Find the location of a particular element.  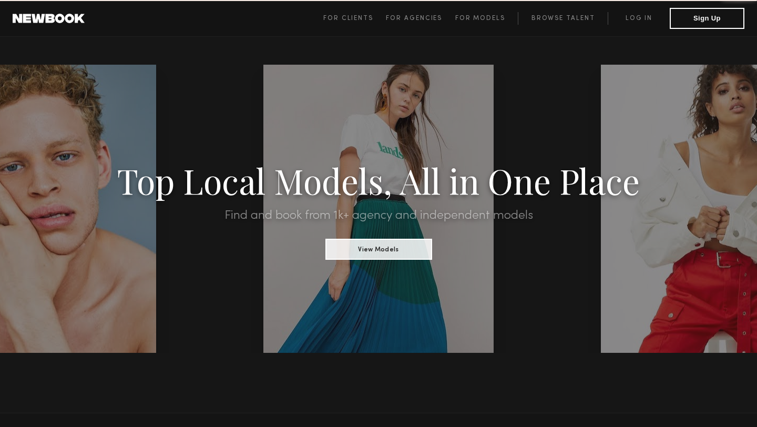

a: For Clients is located at coordinates (354, 18).